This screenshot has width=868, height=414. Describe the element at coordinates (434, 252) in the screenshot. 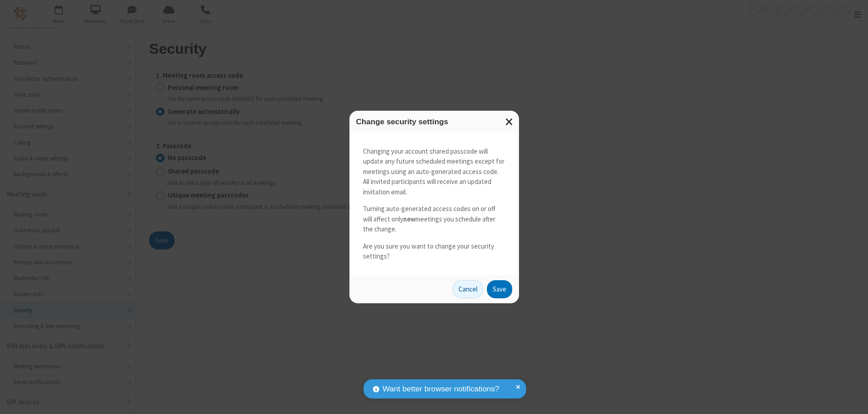

I see `p: Are you sure you want to change your security settings?` at that location.